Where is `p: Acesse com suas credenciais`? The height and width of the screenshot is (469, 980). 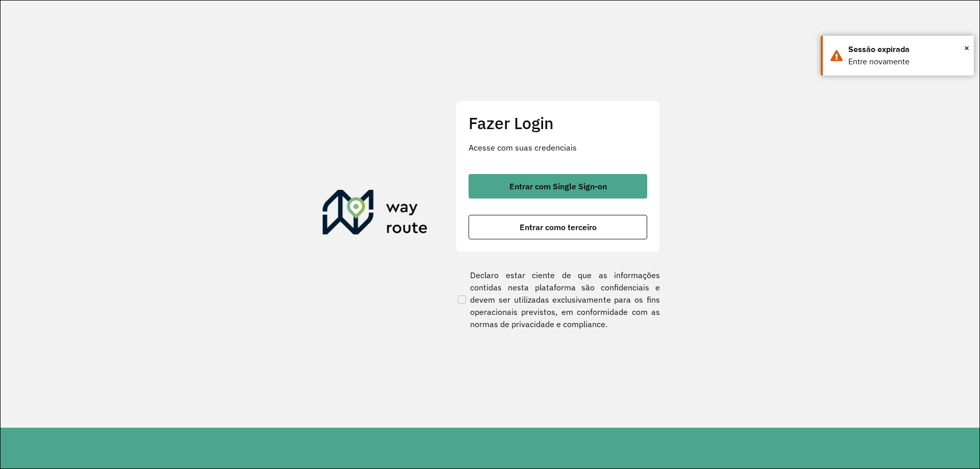 p: Acesse com suas credenciais is located at coordinates (557, 147).